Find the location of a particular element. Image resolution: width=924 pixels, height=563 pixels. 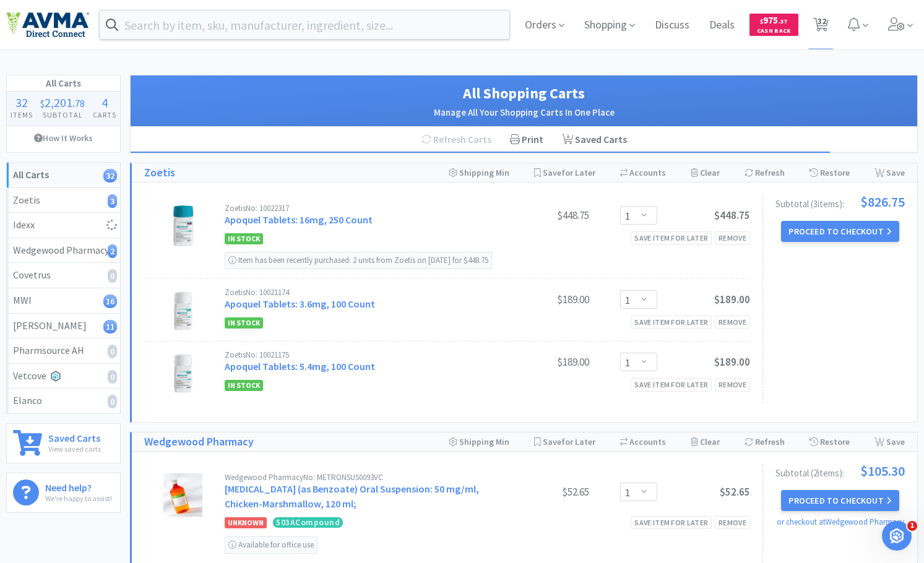

i: 3 is located at coordinates (112, 201).